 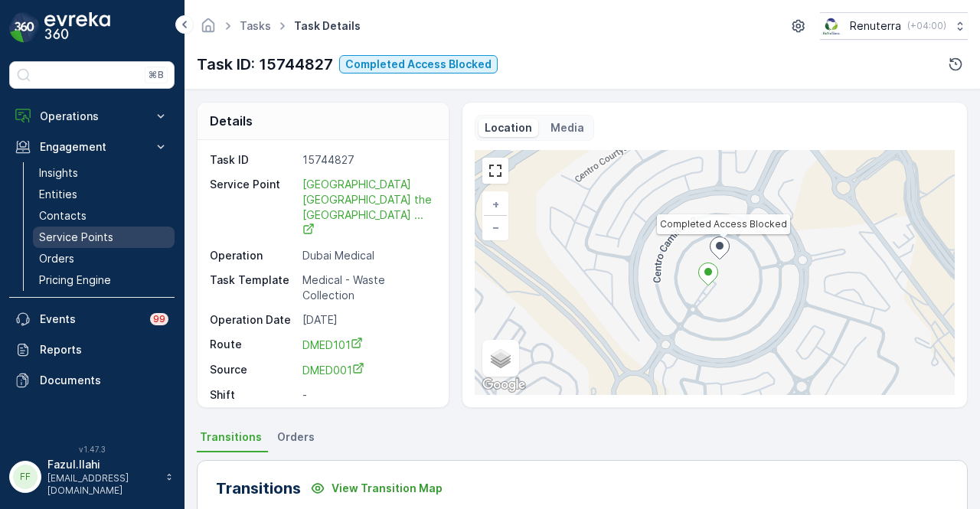 I want to click on p: Entities, so click(x=58, y=194).